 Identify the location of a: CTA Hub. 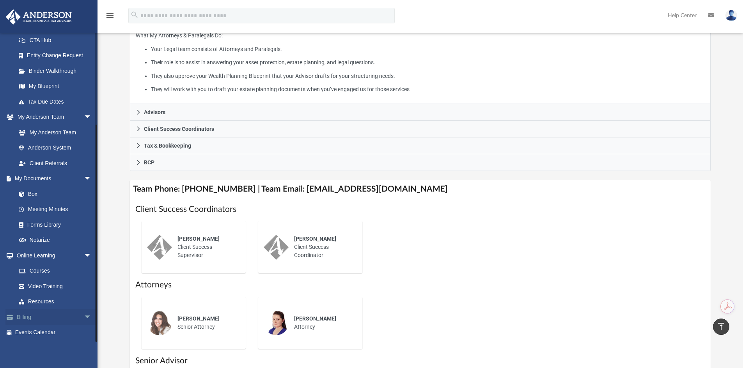
(57, 40).